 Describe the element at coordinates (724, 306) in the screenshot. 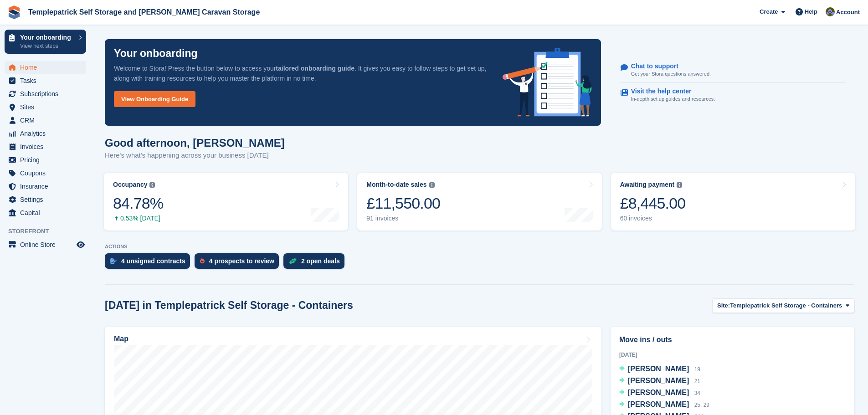

I see `span: Site:` at that location.